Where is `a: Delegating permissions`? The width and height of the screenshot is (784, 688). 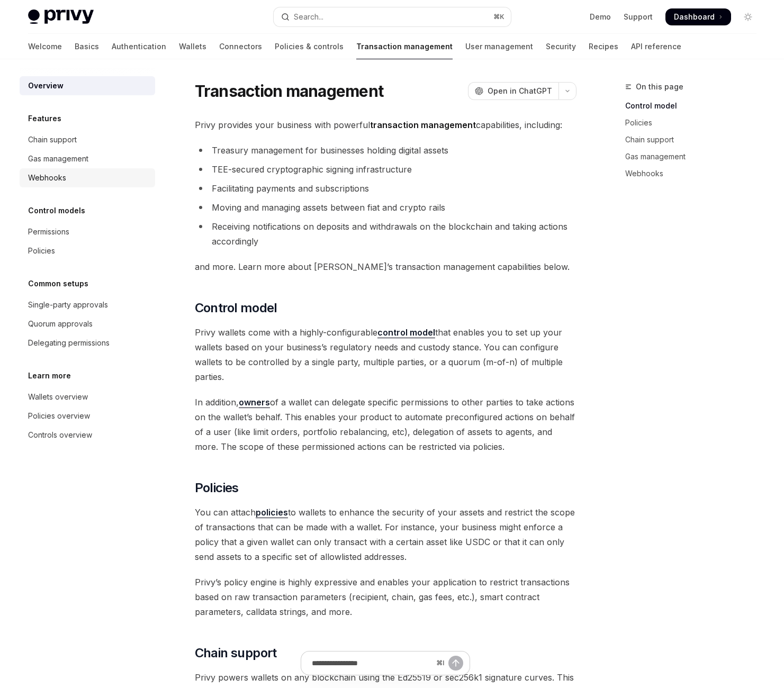
a: Delegating permissions is located at coordinates (87, 343).